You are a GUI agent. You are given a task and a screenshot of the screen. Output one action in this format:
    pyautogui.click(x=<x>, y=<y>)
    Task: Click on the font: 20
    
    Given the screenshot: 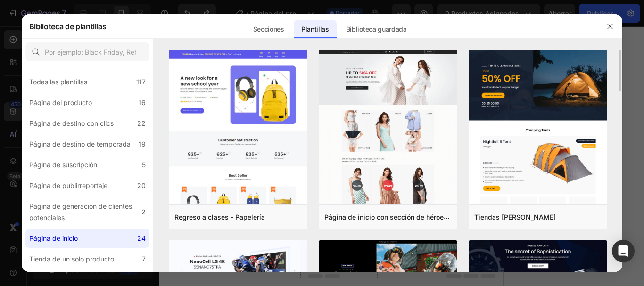 What is the action you would take?
    pyautogui.click(x=141, y=185)
    